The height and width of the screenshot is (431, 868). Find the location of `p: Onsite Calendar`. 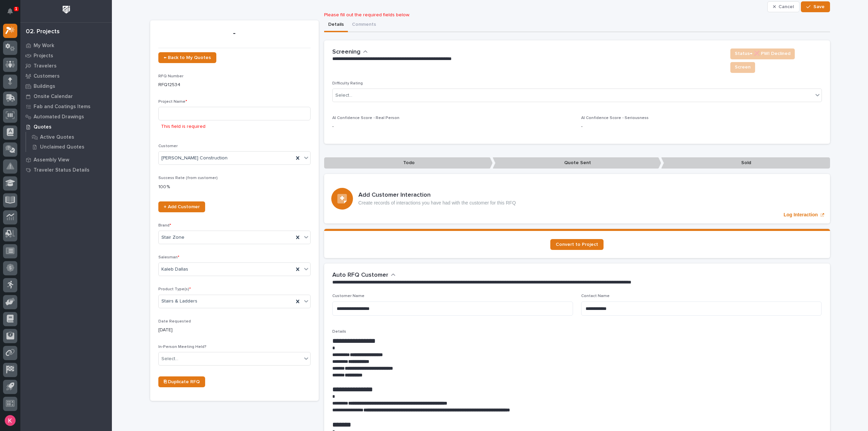

p: Onsite Calendar is located at coordinates (53, 97).